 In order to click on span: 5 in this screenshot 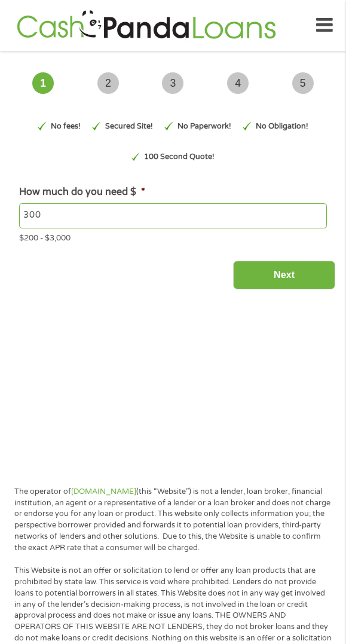, I will do `click(304, 83)`.